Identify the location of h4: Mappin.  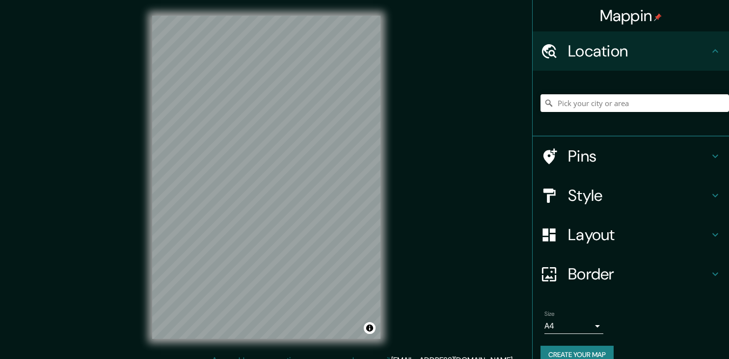
(631, 16).